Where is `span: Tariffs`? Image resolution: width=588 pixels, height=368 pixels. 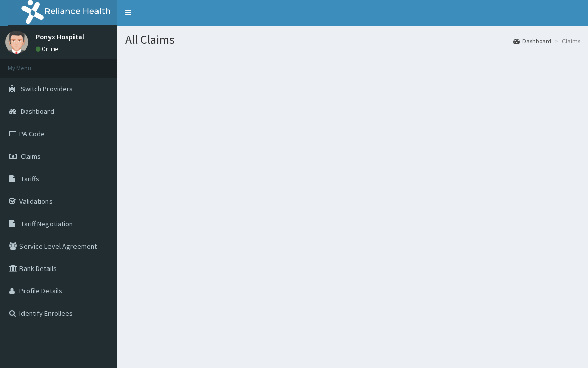
span: Tariffs is located at coordinates (30, 179).